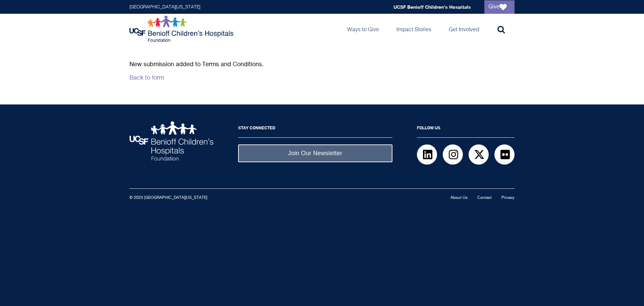 This screenshot has width=644, height=306. I want to click on a: Impact Stories, so click(415, 29).